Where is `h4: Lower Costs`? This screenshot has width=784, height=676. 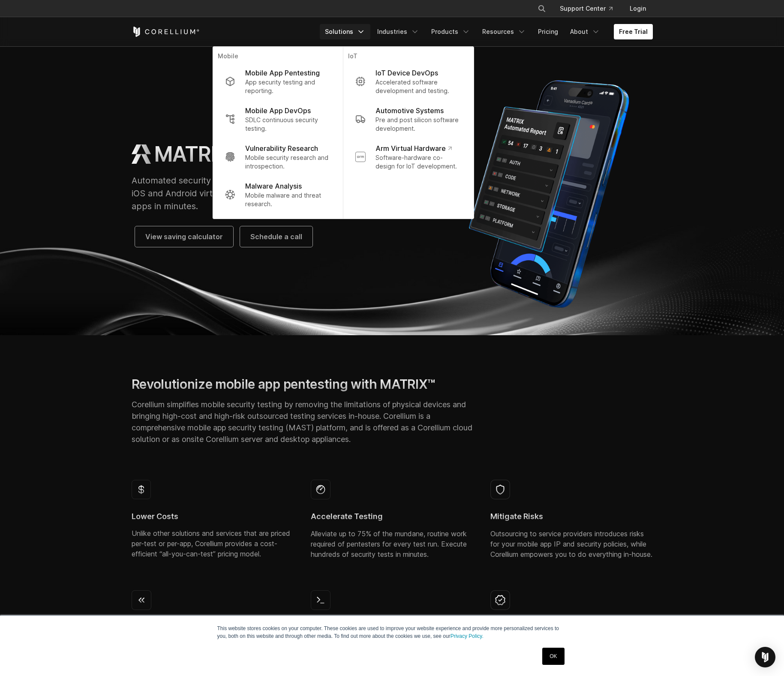 h4: Lower Costs is located at coordinates (213, 516).